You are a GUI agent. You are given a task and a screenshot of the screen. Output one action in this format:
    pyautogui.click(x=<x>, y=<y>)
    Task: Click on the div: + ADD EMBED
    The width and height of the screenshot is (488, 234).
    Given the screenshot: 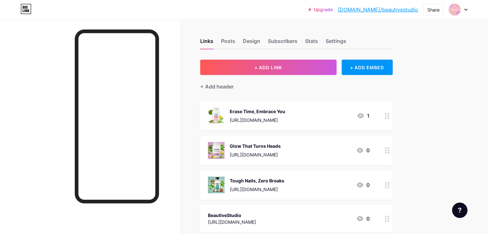 What is the action you would take?
    pyautogui.click(x=367, y=67)
    